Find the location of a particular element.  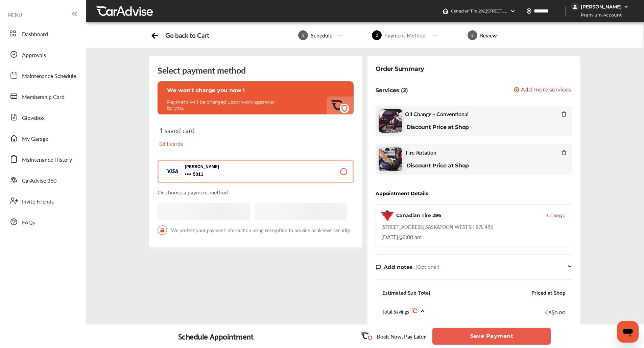

img: LockIcon.bb451512.svg is located at coordinates (163, 230).